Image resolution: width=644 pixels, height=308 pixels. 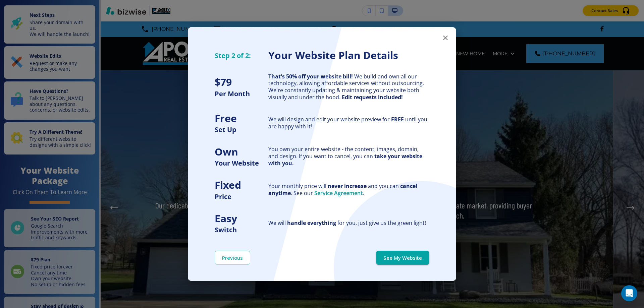 What do you see at coordinates (241, 230) in the screenshot?
I see `h5: Switch` at bounding box center [241, 230].